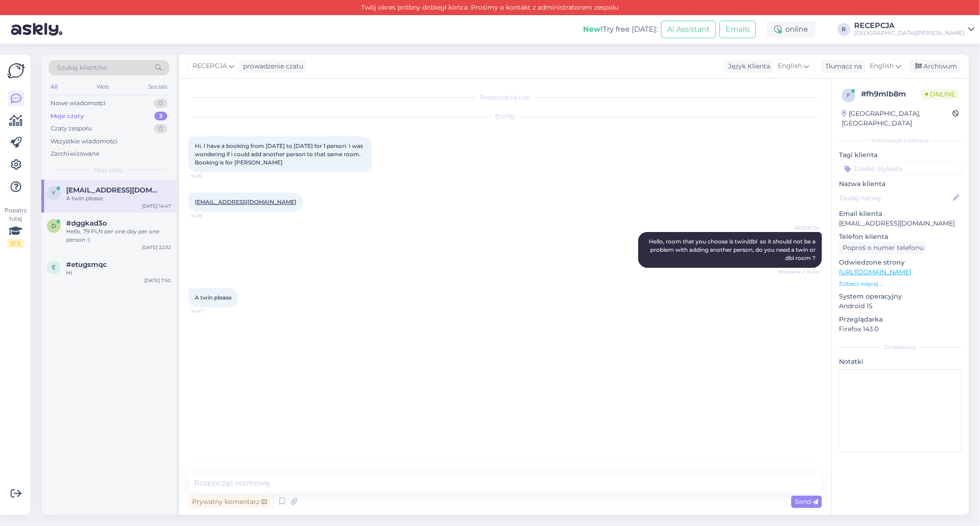 This screenshot has height=526, width=980. I want to click on input: Dodaj nazwę, so click(895, 198).